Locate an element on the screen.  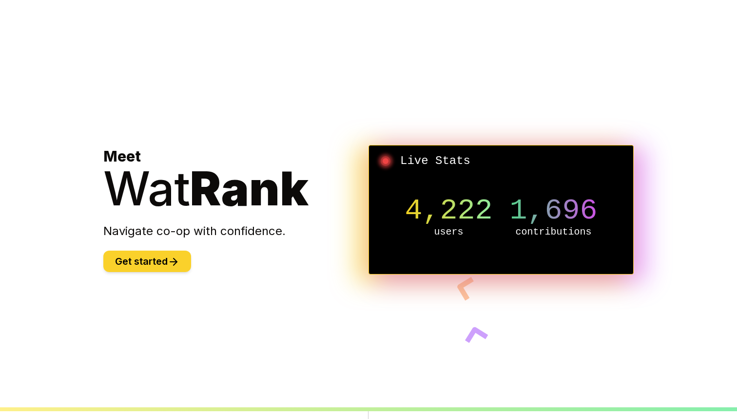
p: 4,222 is located at coordinates (448, 211).